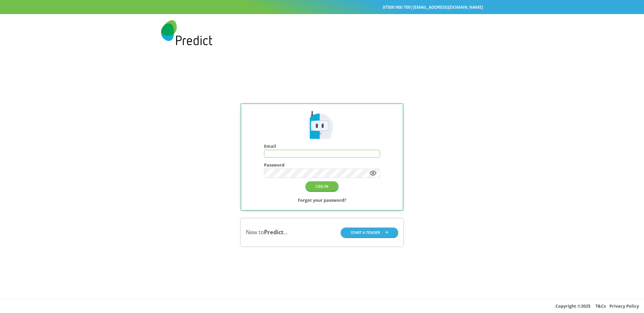 The image size is (644, 313). I want to click on a: Privacy Policy, so click(624, 306).